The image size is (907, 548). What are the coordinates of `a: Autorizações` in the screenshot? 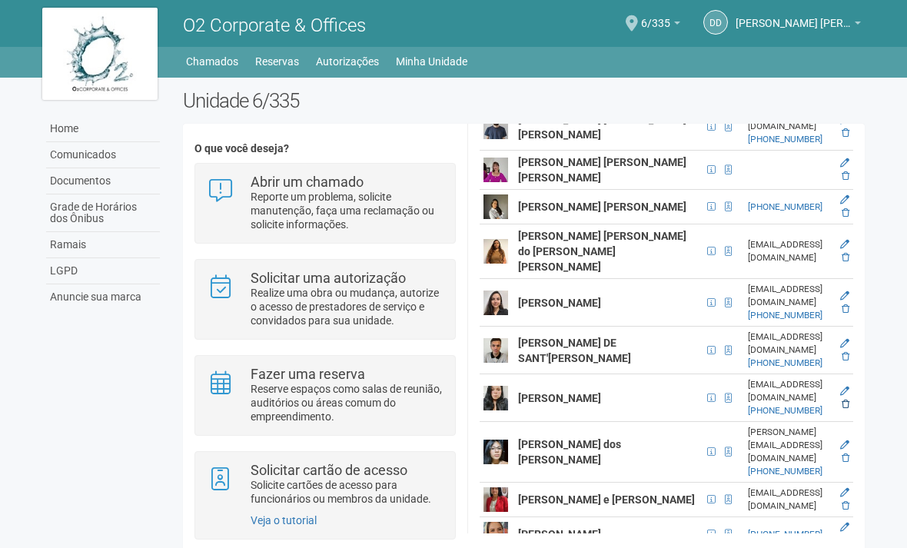 It's located at (348, 62).